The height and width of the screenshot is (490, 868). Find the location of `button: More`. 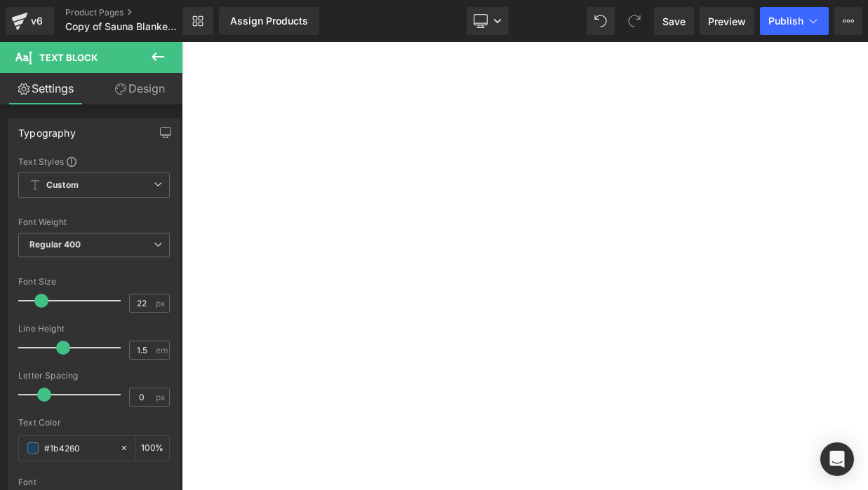

button: More is located at coordinates (849, 21).